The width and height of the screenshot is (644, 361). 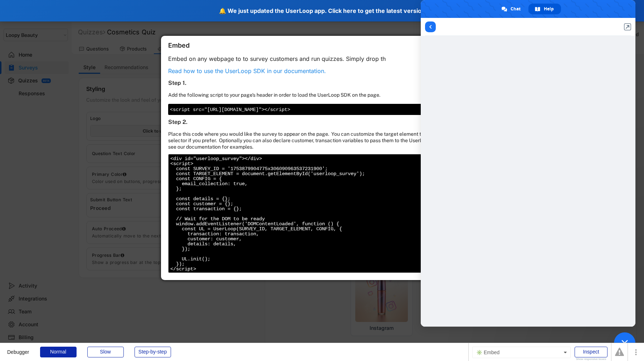 I want to click on div: Help, so click(x=544, y=9).